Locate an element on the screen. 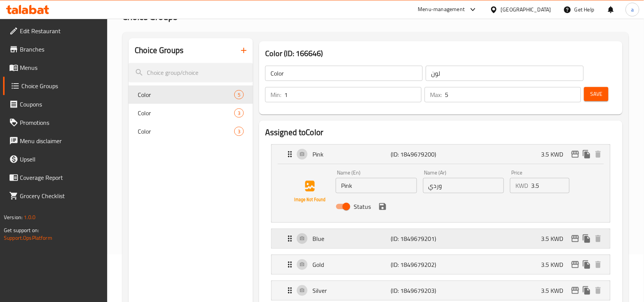  span: Menu disclaimer is located at coordinates (61, 141).